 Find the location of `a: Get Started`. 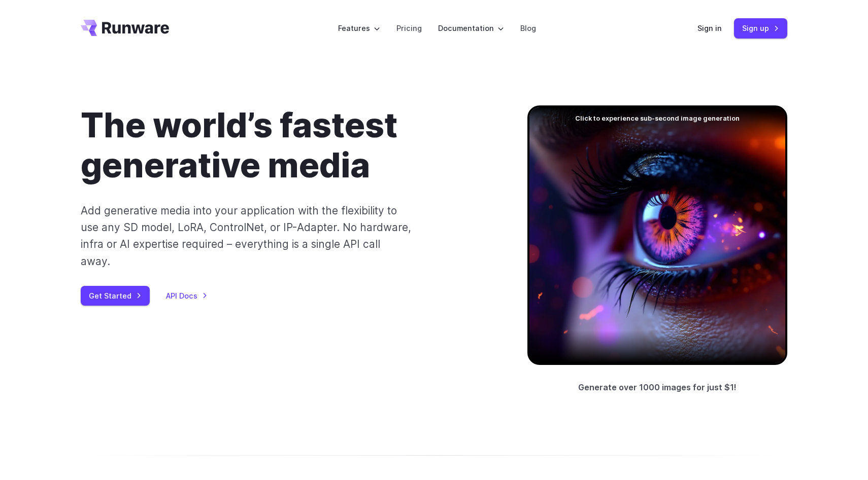

a: Get Started is located at coordinates (115, 295).